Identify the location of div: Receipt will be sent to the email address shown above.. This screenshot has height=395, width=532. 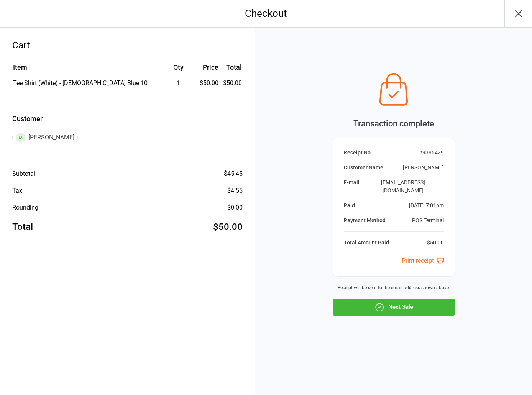
(393, 287).